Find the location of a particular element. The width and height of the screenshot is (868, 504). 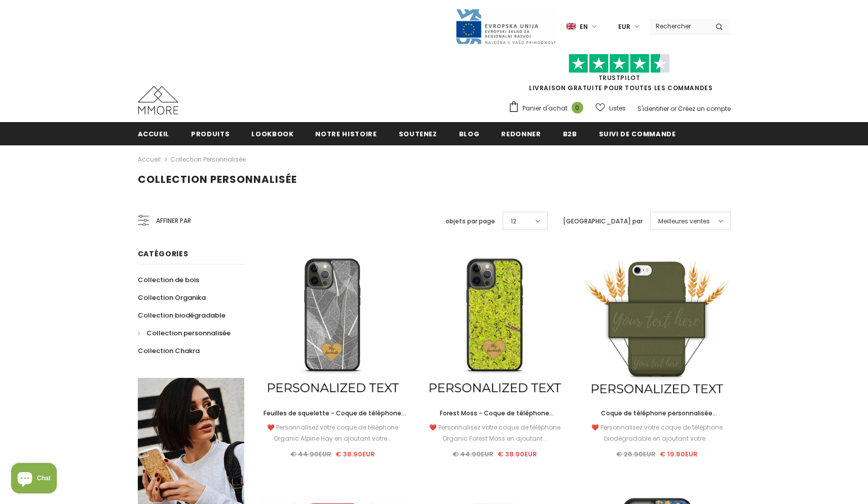

a: Suivi de commande is located at coordinates (638, 133).